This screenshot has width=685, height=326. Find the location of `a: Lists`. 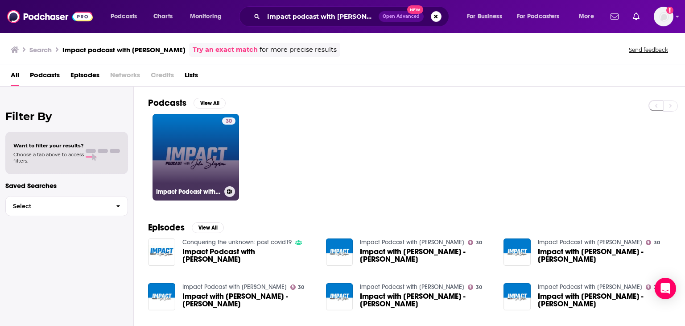

a: Lists is located at coordinates (191, 77).